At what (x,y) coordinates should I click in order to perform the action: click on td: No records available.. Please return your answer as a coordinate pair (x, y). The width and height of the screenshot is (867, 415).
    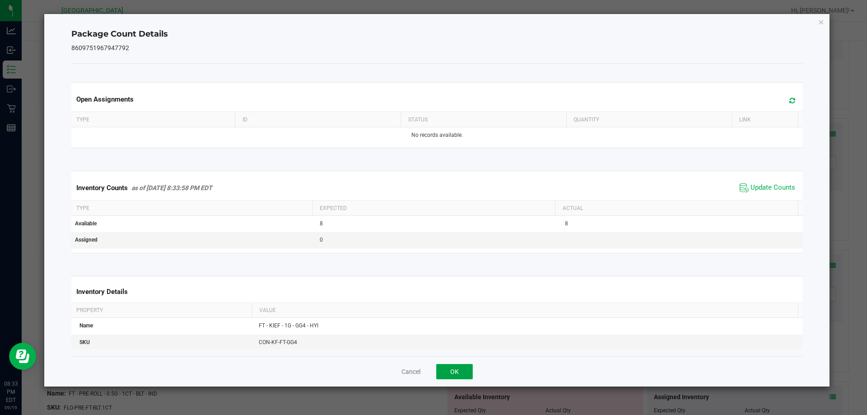
    Looking at the image, I should click on (437, 135).